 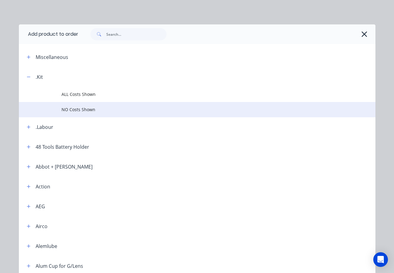 I want to click on div: Miscellaneous, so click(x=52, y=57).